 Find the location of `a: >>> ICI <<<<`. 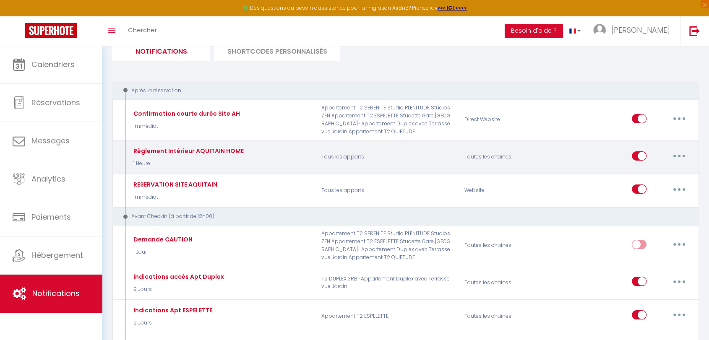

a: >>> ICI <<<< is located at coordinates (452, 8).